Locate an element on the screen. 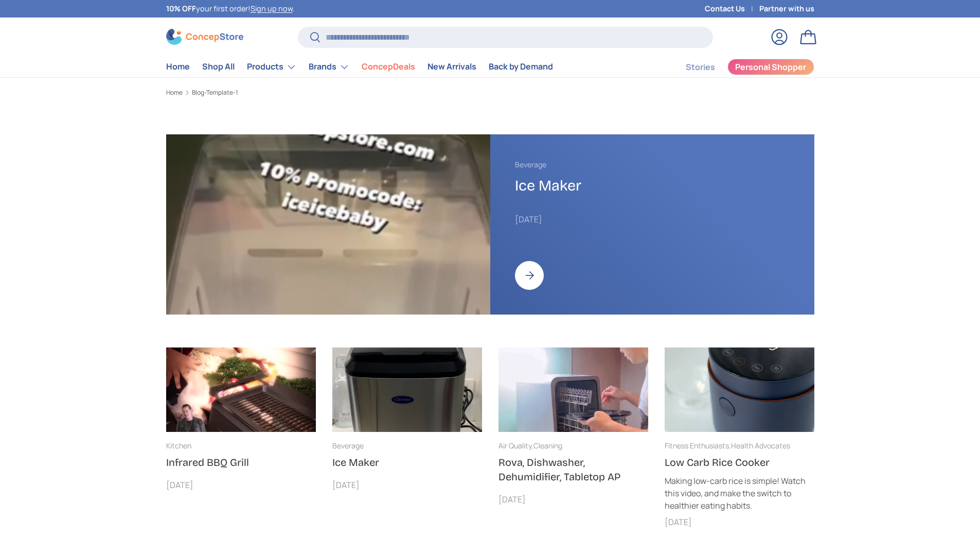 The height and width of the screenshot is (556, 980). span: Personal Shopper is located at coordinates (771, 67).